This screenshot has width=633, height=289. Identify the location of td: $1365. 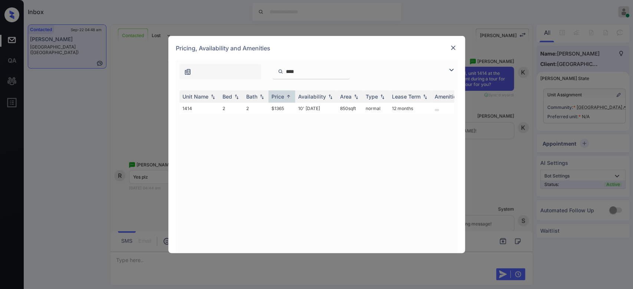
(282, 108).